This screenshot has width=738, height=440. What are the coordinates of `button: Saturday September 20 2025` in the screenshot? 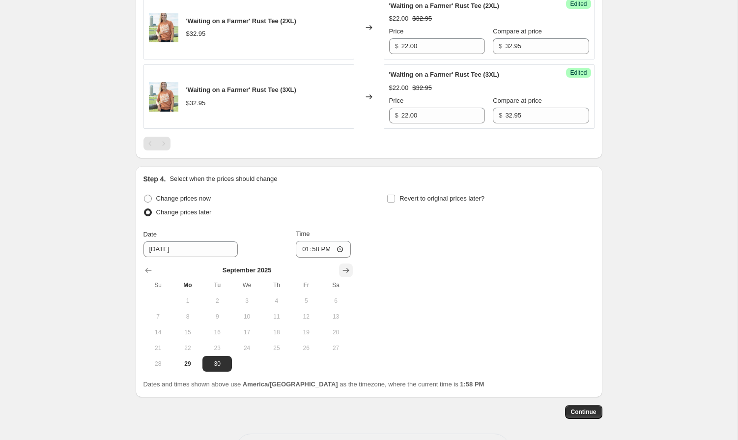 It's located at (336, 332).